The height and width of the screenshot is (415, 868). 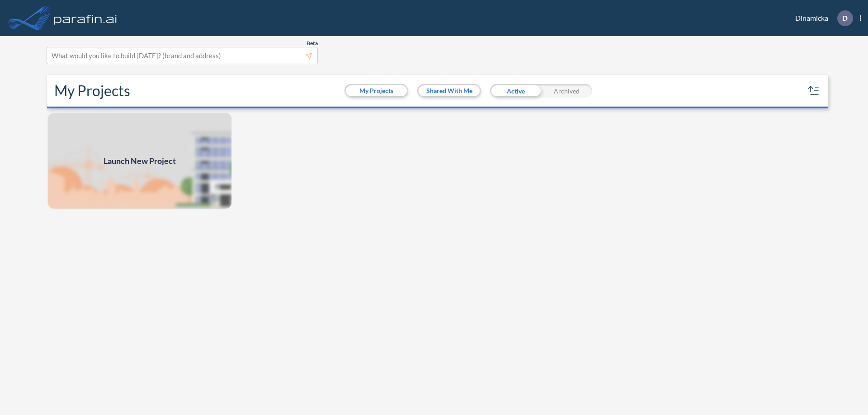 What do you see at coordinates (845, 18) in the screenshot?
I see `p: D` at bounding box center [845, 18].